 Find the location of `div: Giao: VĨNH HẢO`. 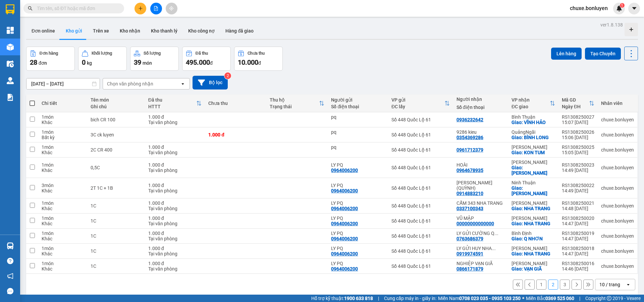

div: Giao: VĨNH HẢO is located at coordinates (533, 123).